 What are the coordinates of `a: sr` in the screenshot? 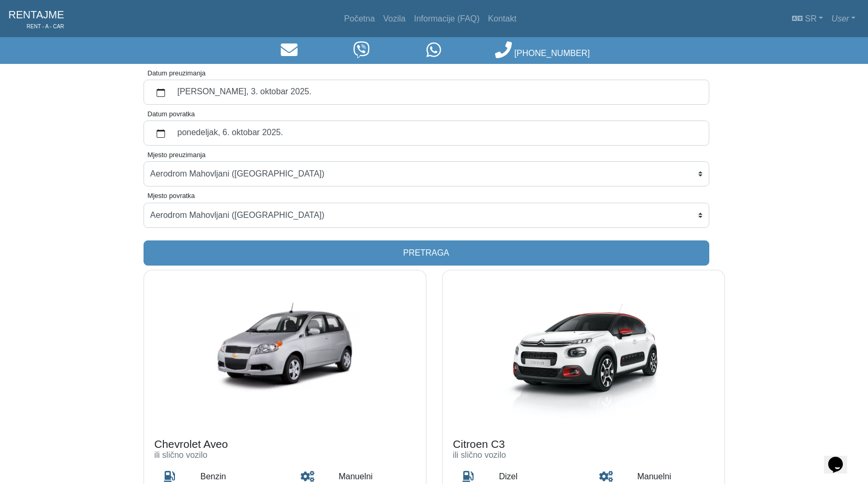 It's located at (807, 19).